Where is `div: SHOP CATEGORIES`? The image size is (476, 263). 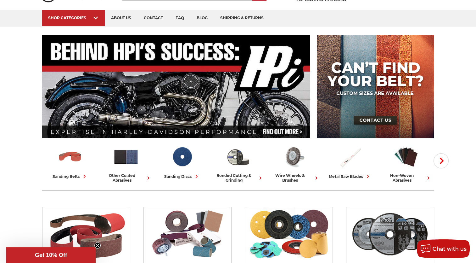 div: SHOP CATEGORIES is located at coordinates (73, 18).